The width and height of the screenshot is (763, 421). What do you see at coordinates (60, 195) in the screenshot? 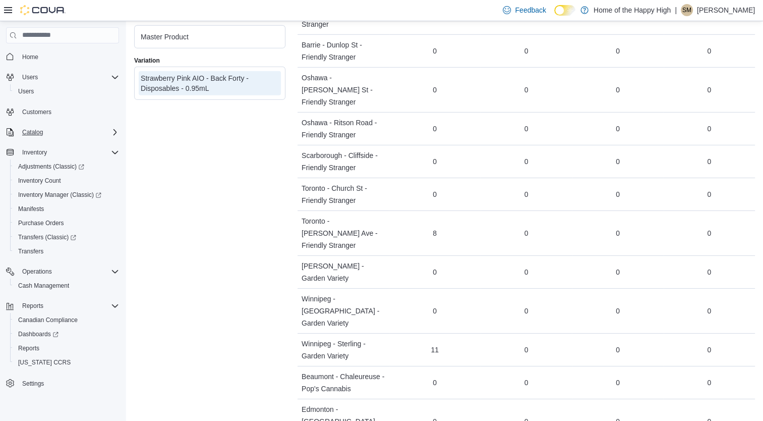
I see `span: Inventory Manager (Classic)` at bounding box center [60, 195].